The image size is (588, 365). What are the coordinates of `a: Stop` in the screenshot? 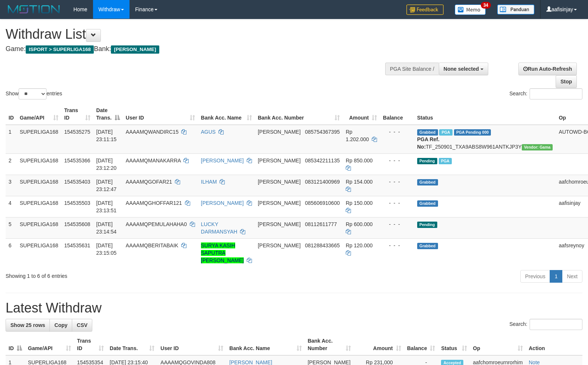 It's located at (566, 82).